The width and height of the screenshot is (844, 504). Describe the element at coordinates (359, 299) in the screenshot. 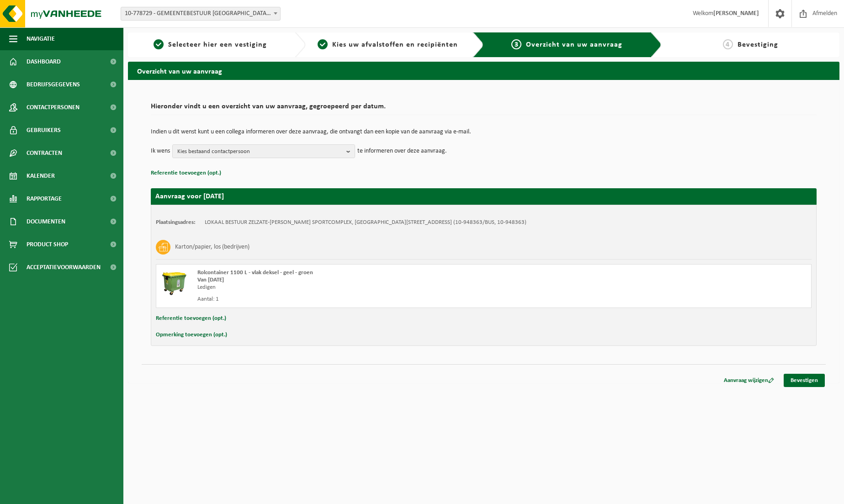

I see `div: Aantal: 1` at that location.